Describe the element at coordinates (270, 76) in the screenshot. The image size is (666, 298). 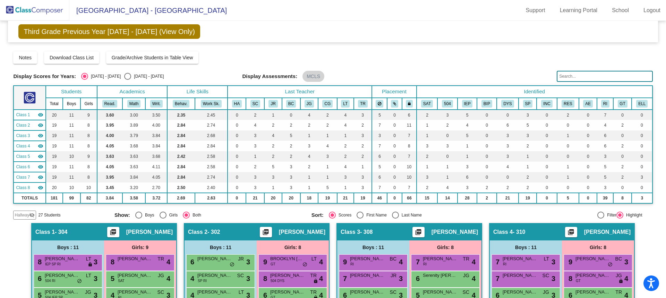
I see `span: Display Assessments:` at that location.